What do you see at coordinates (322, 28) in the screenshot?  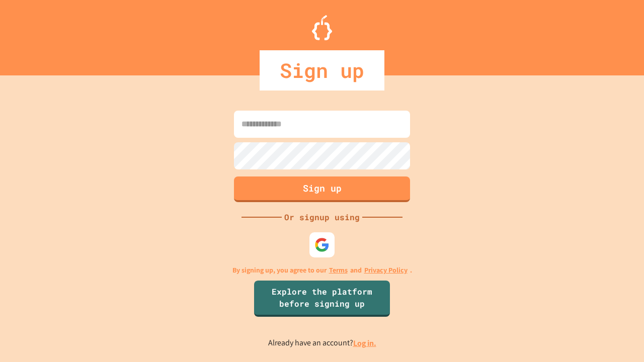 I see `img: Logo.svg` at bounding box center [322, 28].